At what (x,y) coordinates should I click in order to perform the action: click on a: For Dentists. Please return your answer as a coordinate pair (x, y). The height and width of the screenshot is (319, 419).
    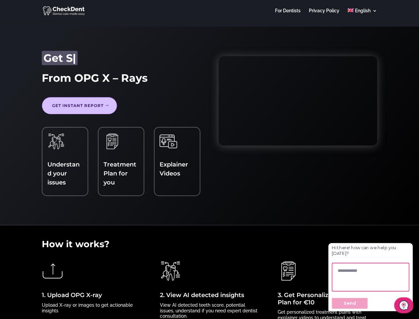
    Looking at the image, I should click on (288, 15).